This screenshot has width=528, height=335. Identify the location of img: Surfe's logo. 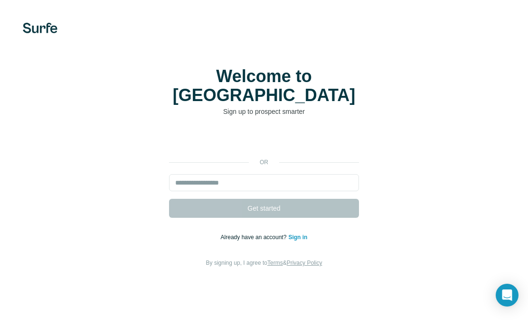
(40, 28).